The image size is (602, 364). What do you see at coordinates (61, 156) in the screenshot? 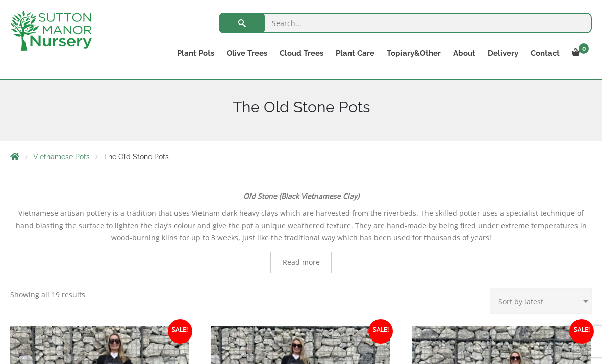
I see `span: Vietnamese Pots` at bounding box center [61, 156].